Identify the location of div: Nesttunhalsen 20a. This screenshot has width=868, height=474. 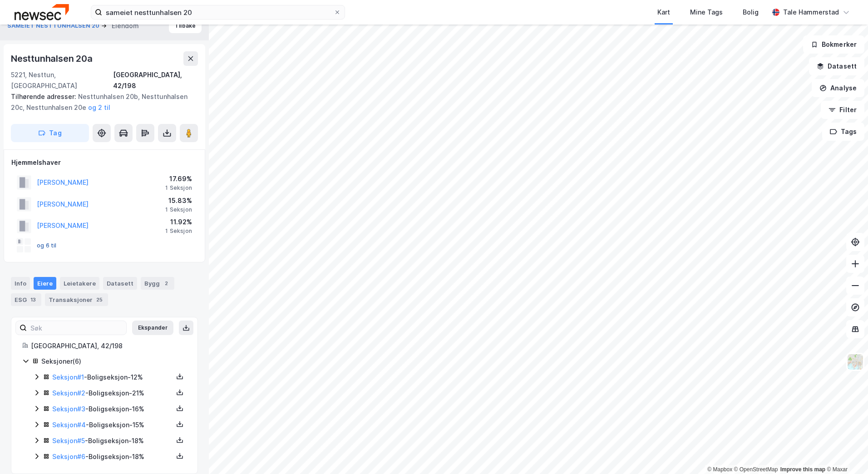
(53, 59).